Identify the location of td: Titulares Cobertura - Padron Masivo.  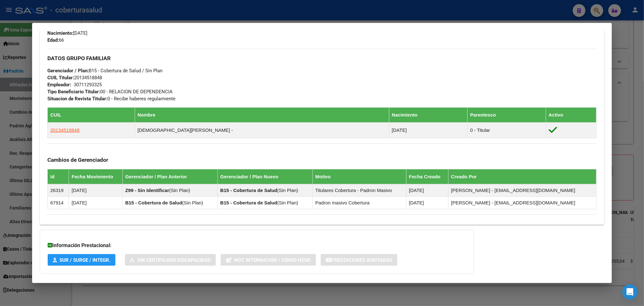
(359, 190).